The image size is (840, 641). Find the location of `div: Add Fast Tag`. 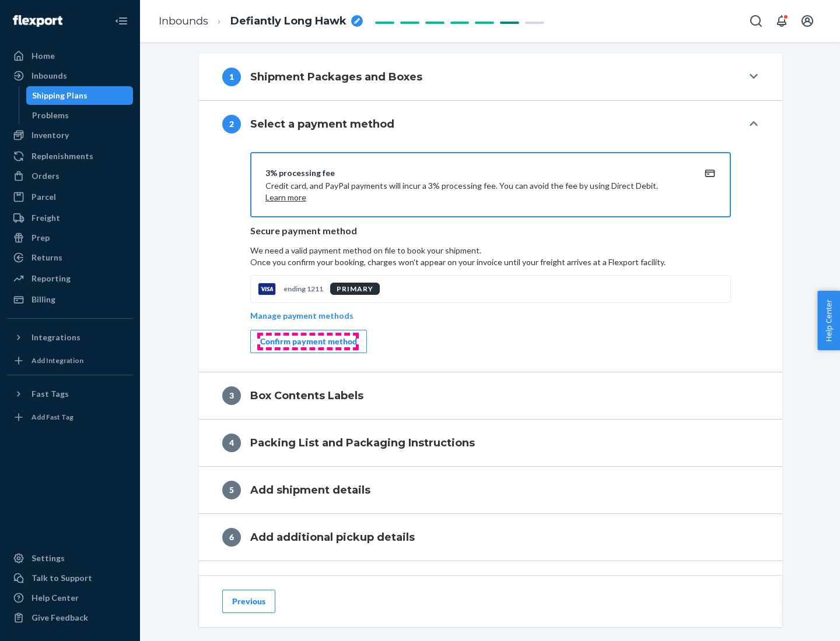

div: Add Fast Tag is located at coordinates (52, 416).